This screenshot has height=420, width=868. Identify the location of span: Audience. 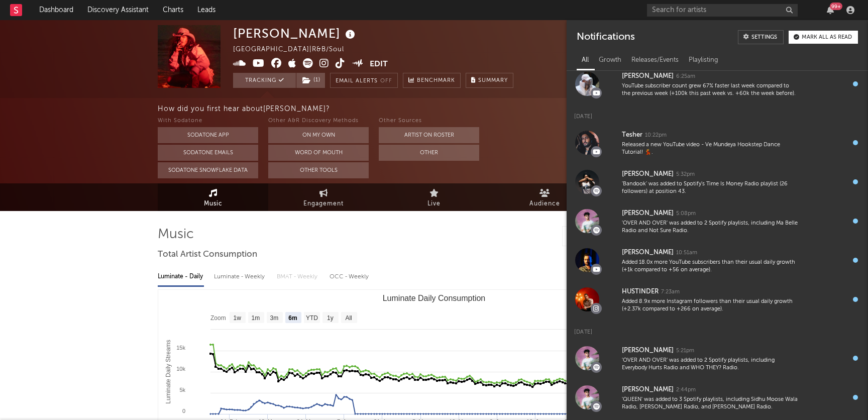
(545, 204).